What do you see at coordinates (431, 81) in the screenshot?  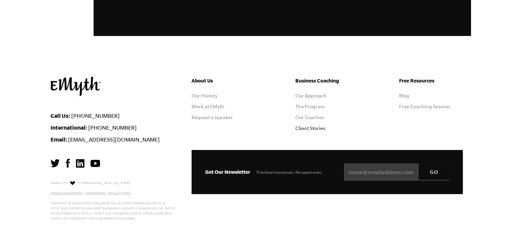 I see `h5: Free Resources` at bounding box center [431, 81].